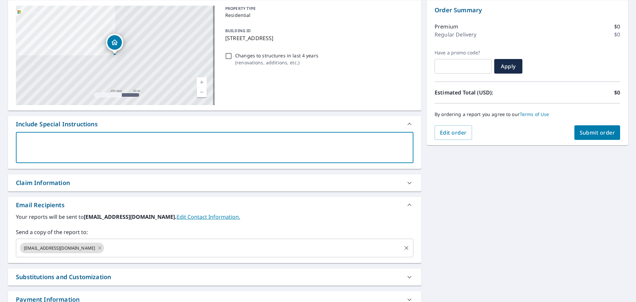 This screenshot has width=636, height=302. Describe the element at coordinates (597, 133) in the screenshot. I see `span: Submit order` at that location.